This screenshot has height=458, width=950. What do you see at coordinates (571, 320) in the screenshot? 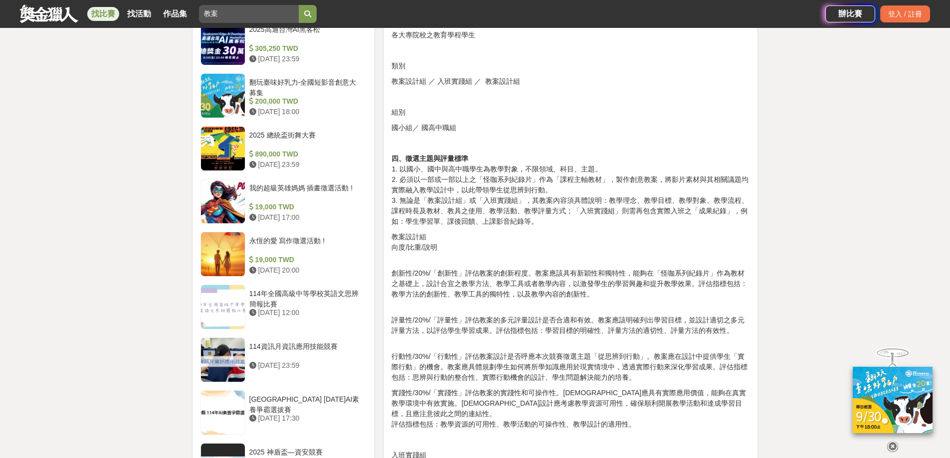
I see `p: 評量性/20%/「評量性」評估教案的多元評量設計是否合適和有效。教案應該明確列出學習目標，並設計適切之多元評量方法，以評估學生學習成果。評估指標包括：學習目標的明確性、評量方法的適切性、評量方法...` at bounding box center [571, 320].